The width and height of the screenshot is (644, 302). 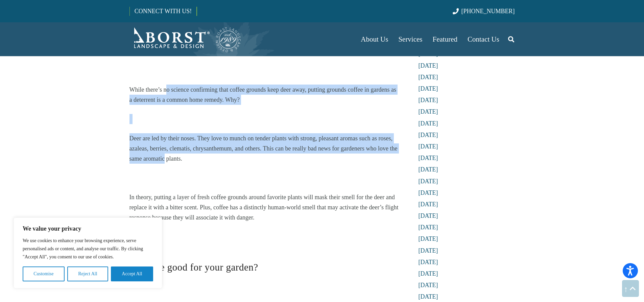 I want to click on span: In theory, putting a layer of fresh coffee grounds around favorite plants will mask their smell f..., so click(x=264, y=207).